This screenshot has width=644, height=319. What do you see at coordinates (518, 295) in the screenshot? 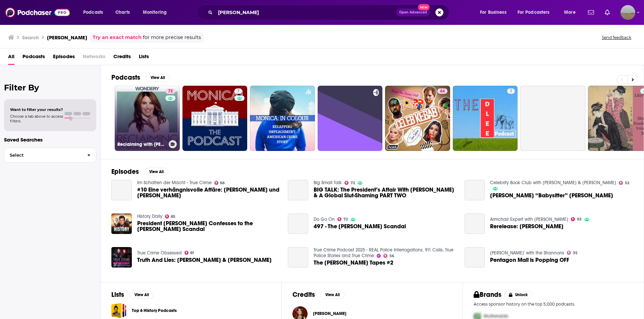
I see `button: Unlock` at bounding box center [518, 295].